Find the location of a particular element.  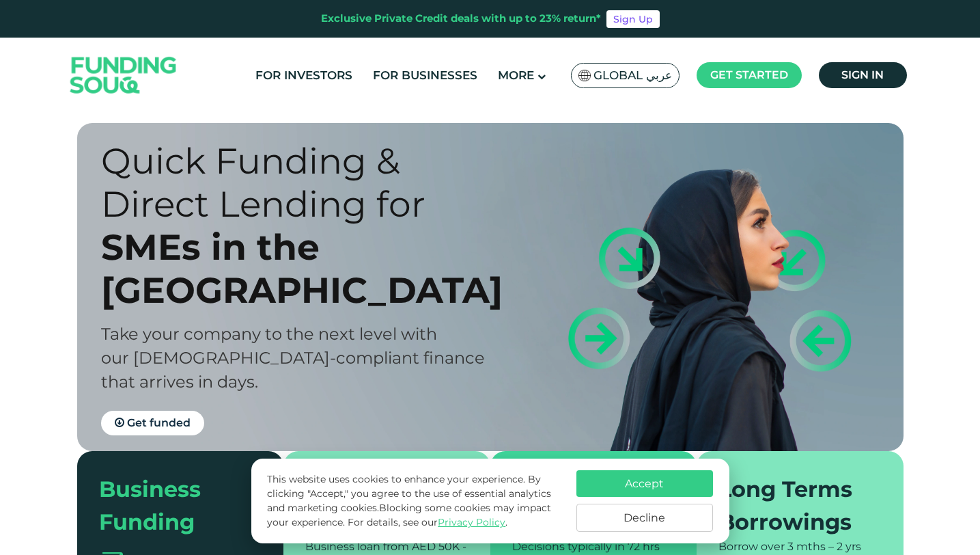

a: Sign in is located at coordinates (863, 75).